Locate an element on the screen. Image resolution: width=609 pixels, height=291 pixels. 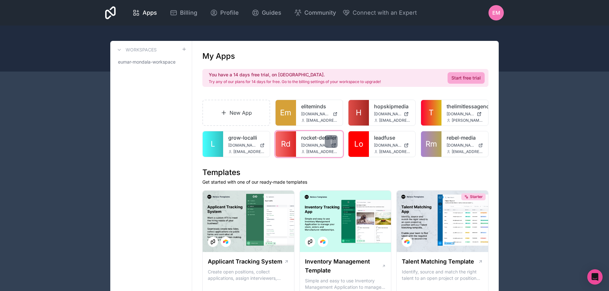
a: Apps is located at coordinates (145, 13).